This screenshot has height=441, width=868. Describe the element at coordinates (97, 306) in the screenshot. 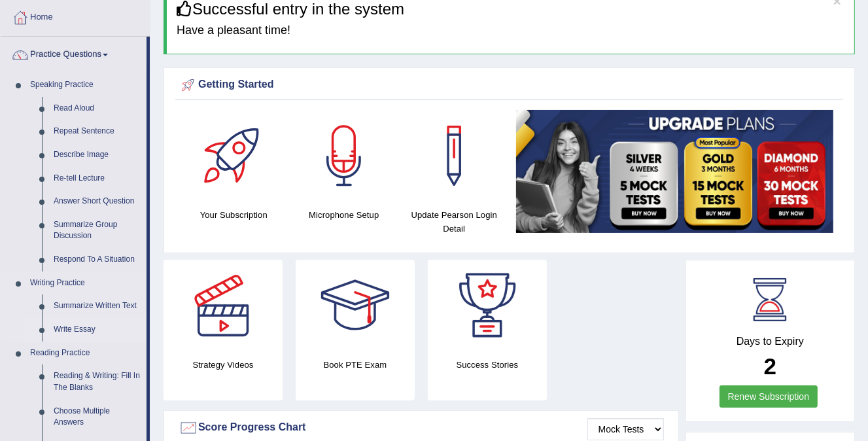

I see `a: Summarize Written Text` at that location.